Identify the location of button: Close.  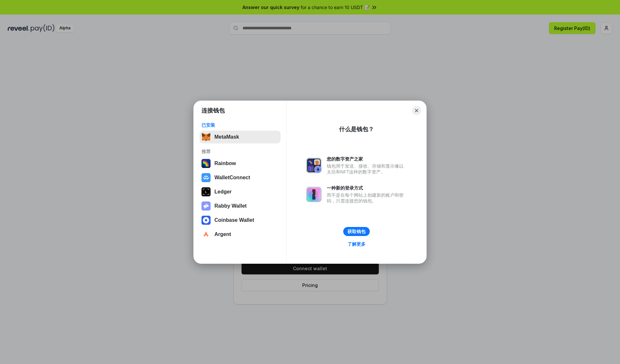
(417, 110).